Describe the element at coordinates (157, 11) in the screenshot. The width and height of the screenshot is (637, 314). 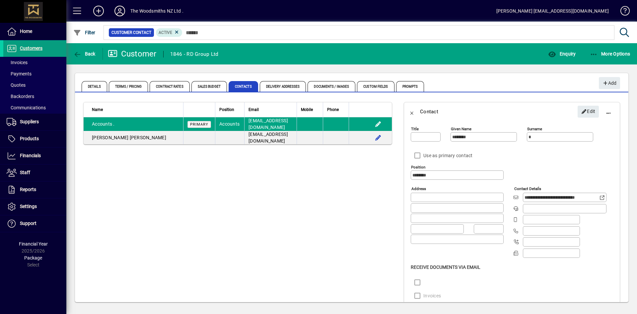
I see `div: The Woodsmiths NZ Ltd .` at that location.